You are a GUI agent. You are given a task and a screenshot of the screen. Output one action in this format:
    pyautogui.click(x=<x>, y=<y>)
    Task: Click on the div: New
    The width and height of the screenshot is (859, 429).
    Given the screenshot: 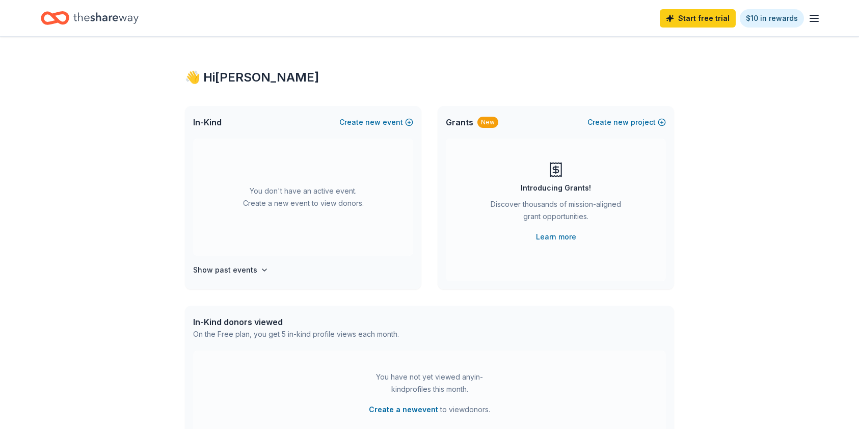 What is the action you would take?
    pyautogui.click(x=488, y=122)
    